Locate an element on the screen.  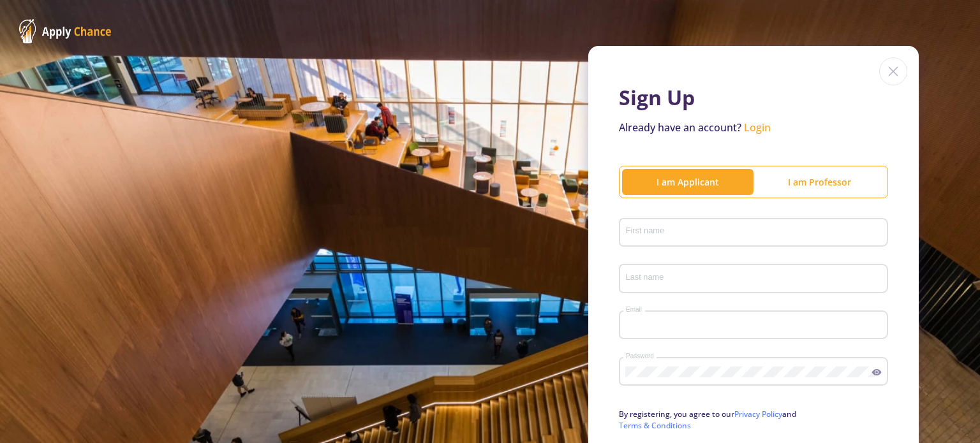
p: Already have an account? is located at coordinates (753, 128).